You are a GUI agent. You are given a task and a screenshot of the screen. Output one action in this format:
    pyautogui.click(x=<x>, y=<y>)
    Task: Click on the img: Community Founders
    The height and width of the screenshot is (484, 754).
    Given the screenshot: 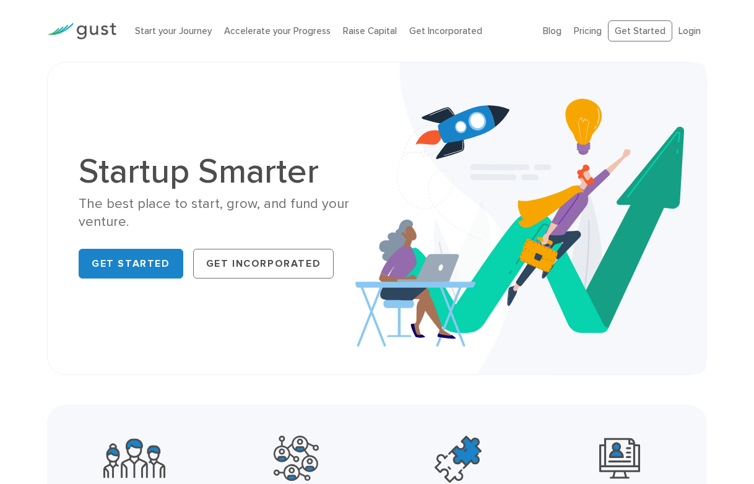 What is the action you would take?
    pyautogui.click(x=134, y=458)
    